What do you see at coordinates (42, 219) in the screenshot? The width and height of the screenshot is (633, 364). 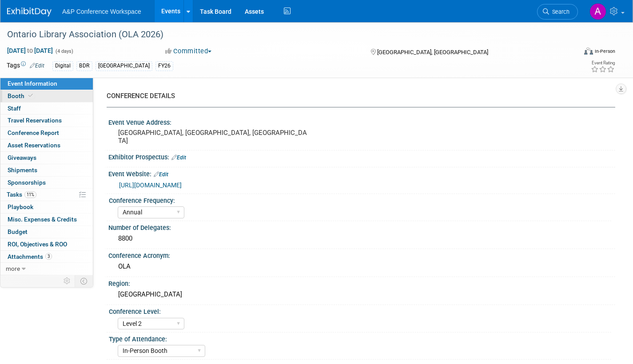 I see `span: Misc. Expenses & Credits` at bounding box center [42, 219].